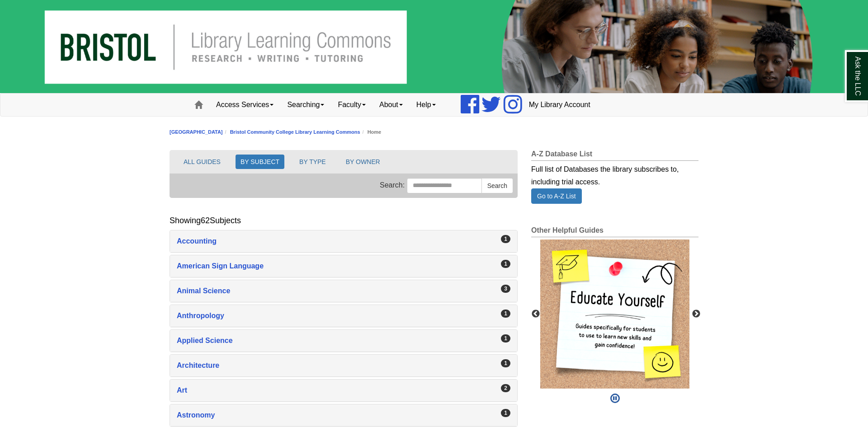 Image resolution: width=868 pixels, height=427 pixels. I want to click on a: Anthropology, so click(343, 316).